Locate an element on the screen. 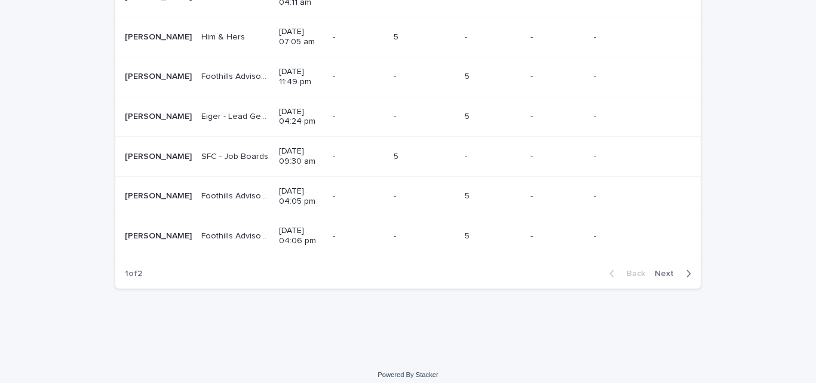 The width and height of the screenshot is (816, 383). button: Back is located at coordinates (625, 274).